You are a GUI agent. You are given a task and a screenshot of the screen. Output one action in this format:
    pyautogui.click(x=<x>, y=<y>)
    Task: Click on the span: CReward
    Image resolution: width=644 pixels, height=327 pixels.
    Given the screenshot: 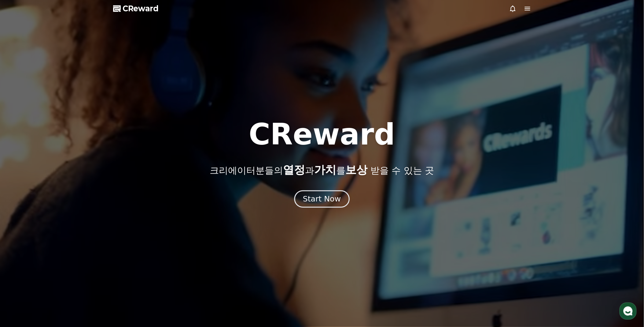 What is the action you would take?
    pyautogui.click(x=141, y=9)
    